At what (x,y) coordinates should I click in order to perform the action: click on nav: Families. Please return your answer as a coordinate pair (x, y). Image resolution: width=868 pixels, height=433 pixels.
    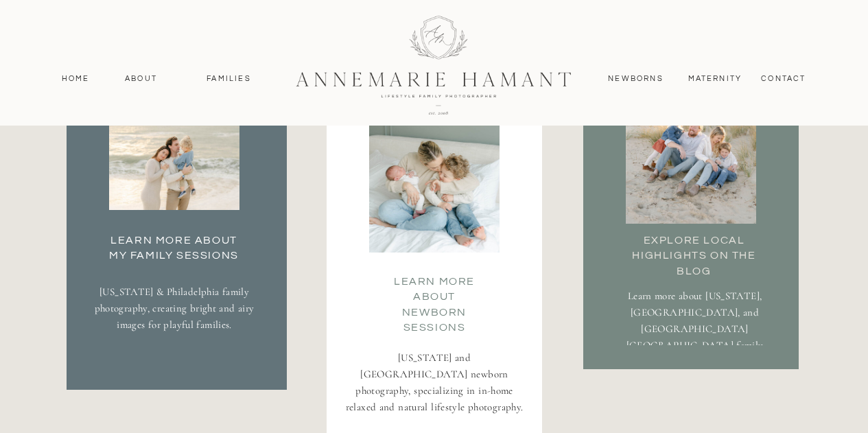
    Looking at the image, I should click on (229, 79).